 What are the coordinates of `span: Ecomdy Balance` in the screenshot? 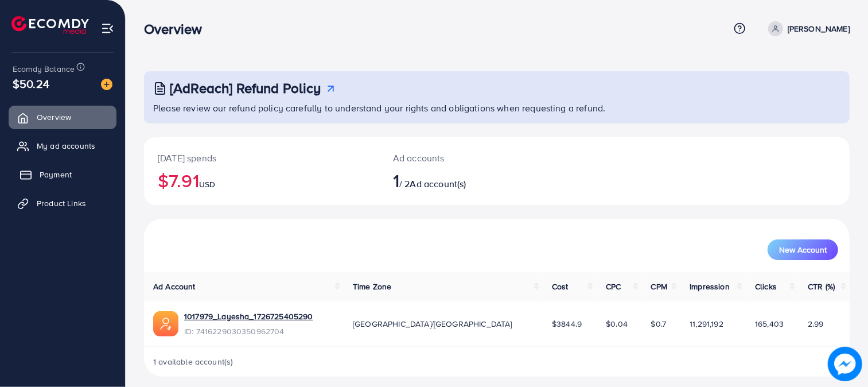 It's located at (44, 69).